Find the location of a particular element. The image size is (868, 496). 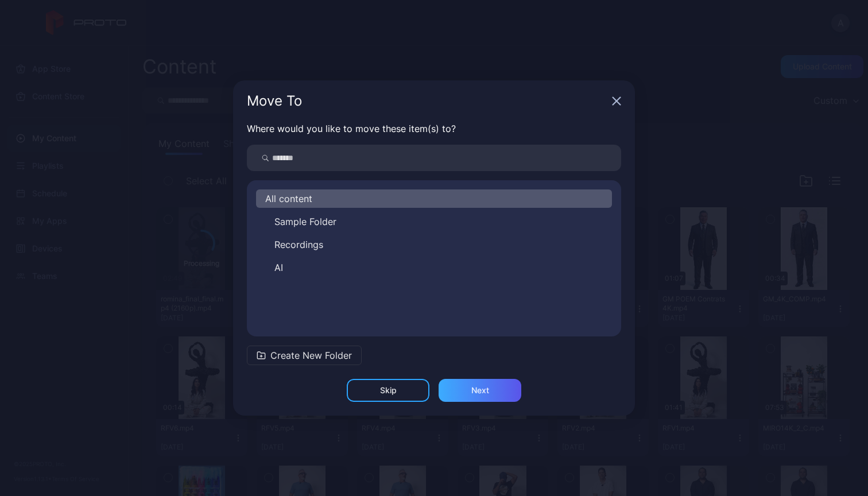

p: Where would you like to move these item(s) to? is located at coordinates (434, 129).